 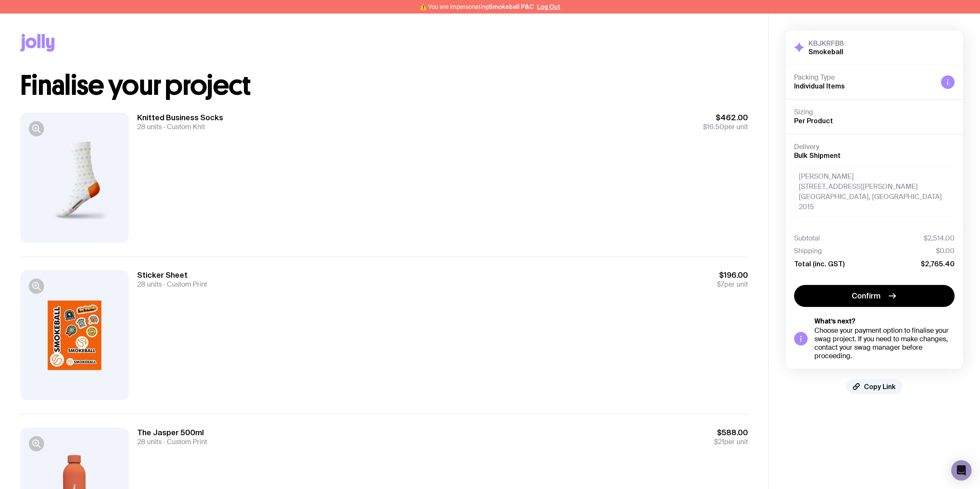 I want to click on span: $0.00, so click(x=945, y=251).